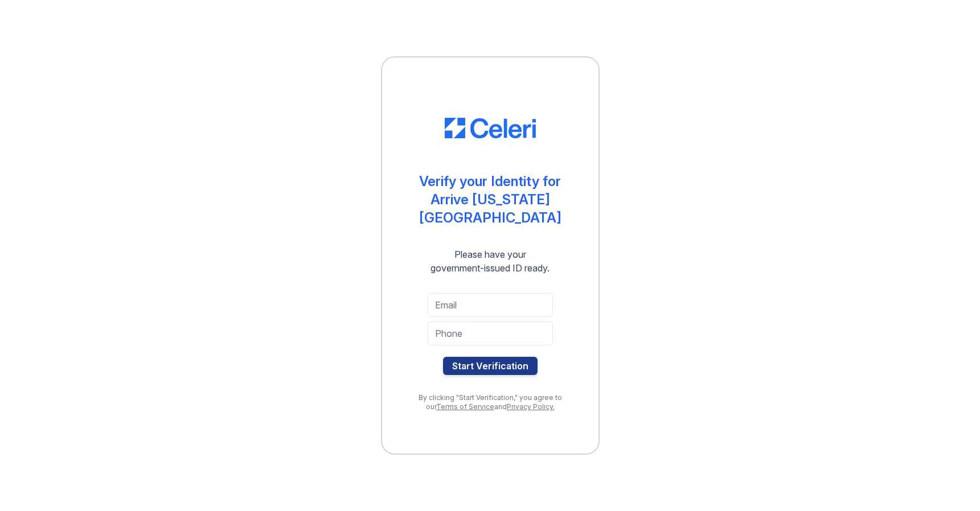  Describe the element at coordinates (490, 305) in the screenshot. I see `input: Email` at that location.